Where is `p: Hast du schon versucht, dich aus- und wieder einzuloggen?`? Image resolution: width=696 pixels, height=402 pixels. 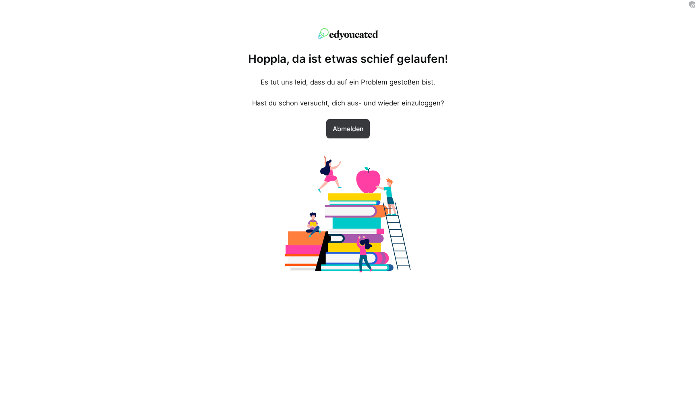 p: Hast du schon versucht, dich aus- und wieder einzuloggen? is located at coordinates (348, 103).